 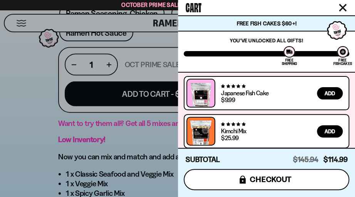 I want to click on div: Free Fishcakes, so click(x=342, y=62).